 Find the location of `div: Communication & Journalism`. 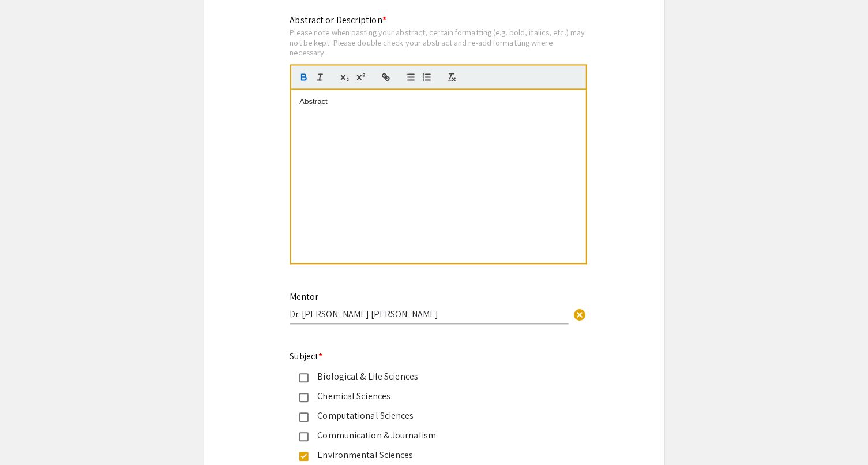

div: Communication & Journalism is located at coordinates (430, 435).